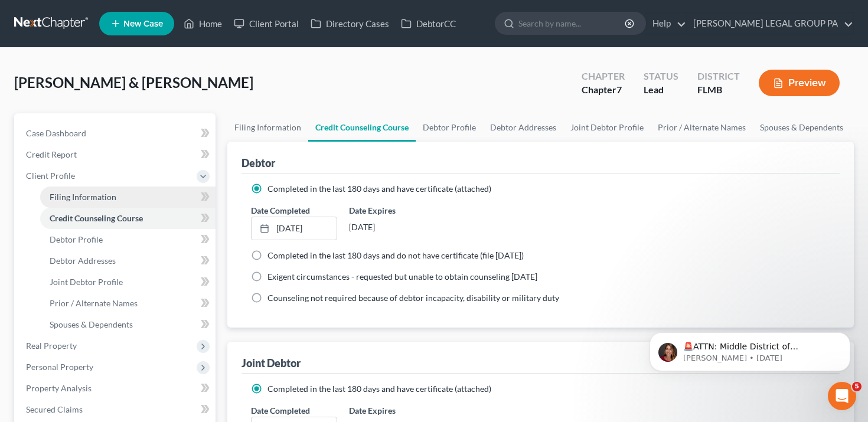 This screenshot has height=422, width=868. What do you see at coordinates (59, 367) in the screenshot?
I see `span: Personal Property` at bounding box center [59, 367].